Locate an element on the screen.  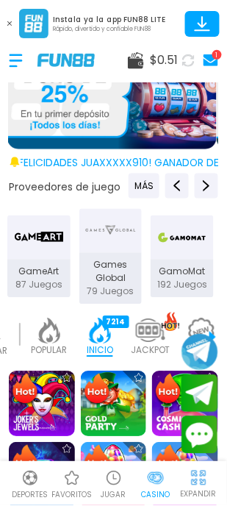
a: CasinoCasinoCasino is located at coordinates (155, 484).